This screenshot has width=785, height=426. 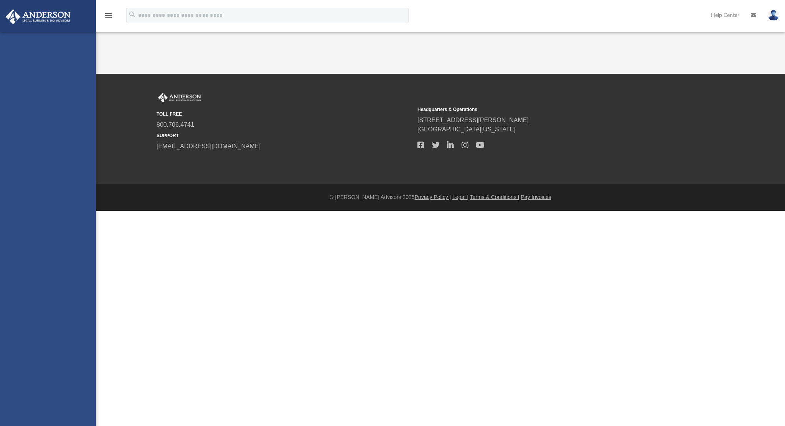 I want to click on a: Privacy Policy |, so click(x=433, y=197).